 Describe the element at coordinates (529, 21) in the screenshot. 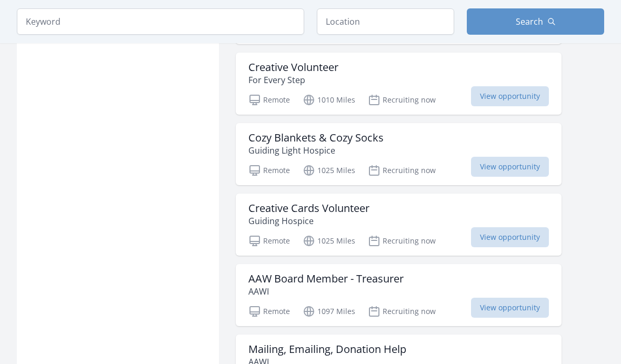

I see `span: Search` at that location.